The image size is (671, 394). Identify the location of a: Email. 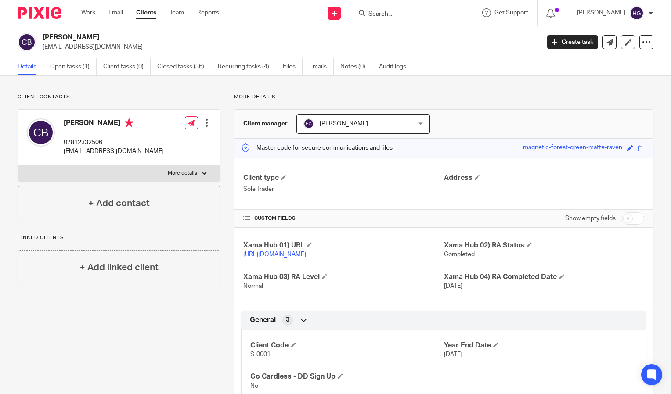
(115, 13).